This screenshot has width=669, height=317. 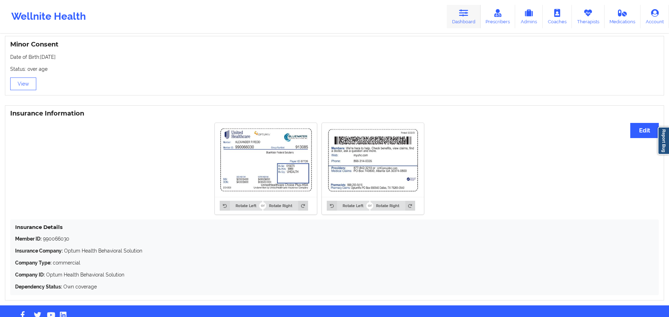 What do you see at coordinates (557, 17) in the screenshot?
I see `a: Coaches` at bounding box center [557, 17].